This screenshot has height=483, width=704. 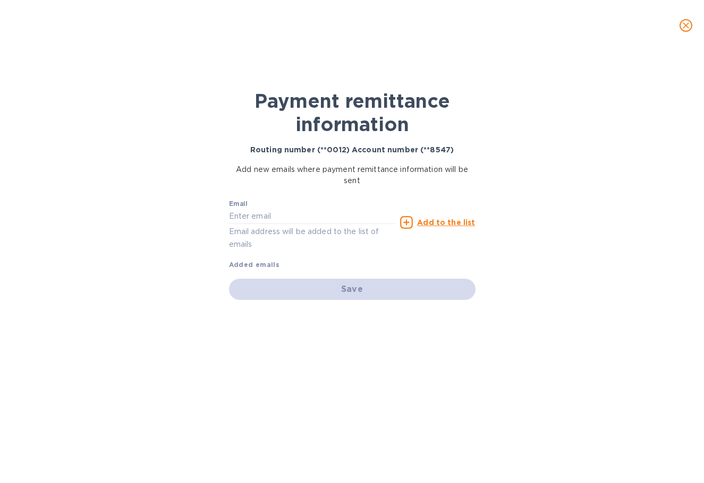 What do you see at coordinates (352, 113) in the screenshot?
I see `b: Payment remittance information` at bounding box center [352, 113].